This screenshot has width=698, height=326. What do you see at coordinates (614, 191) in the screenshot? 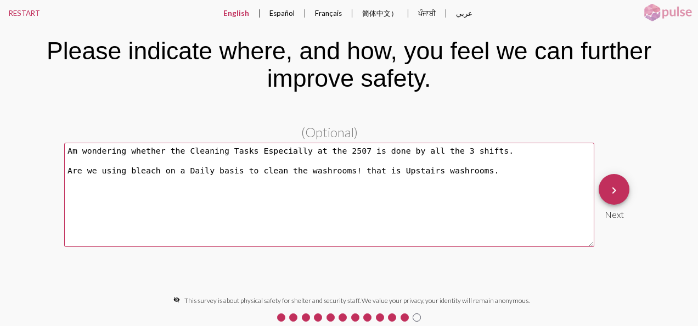
I see `mat-icon: keyboard_arrow_right` at bounding box center [614, 191].